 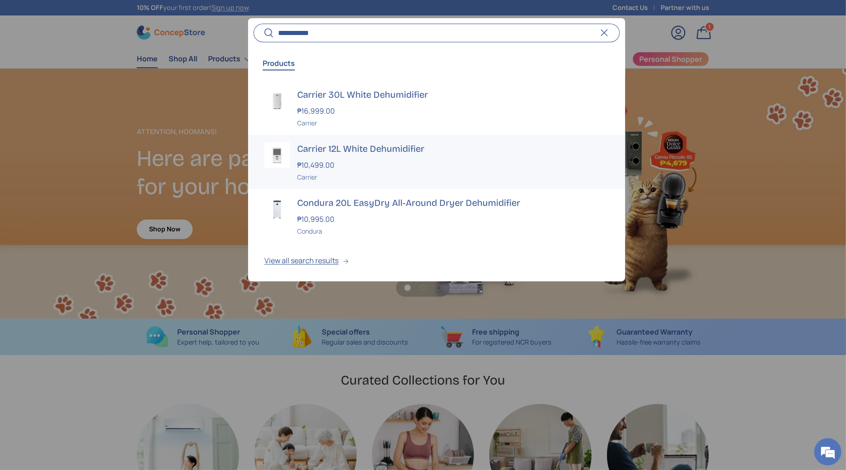 I want to click on a: carrier-dehumidifier-30-liter-full-view-concepstore Carrier 30L White Dehumidifier ₱16,999.00 Car..., so click(x=436, y=108).